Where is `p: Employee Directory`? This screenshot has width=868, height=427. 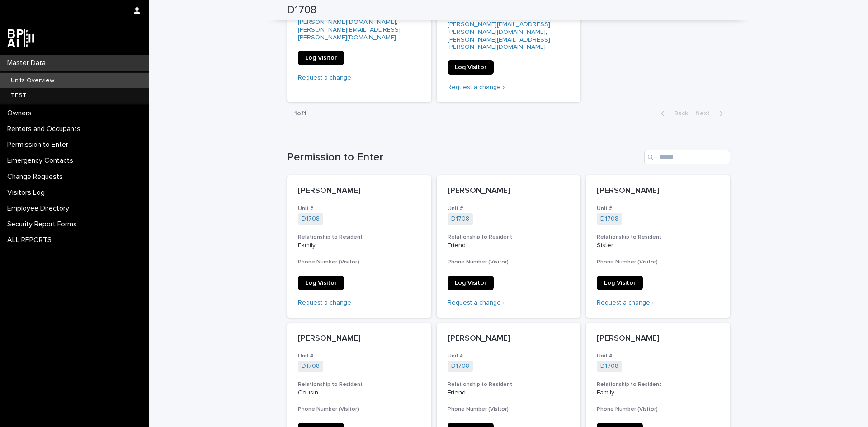 p: Employee Directory is located at coordinates (40, 208).